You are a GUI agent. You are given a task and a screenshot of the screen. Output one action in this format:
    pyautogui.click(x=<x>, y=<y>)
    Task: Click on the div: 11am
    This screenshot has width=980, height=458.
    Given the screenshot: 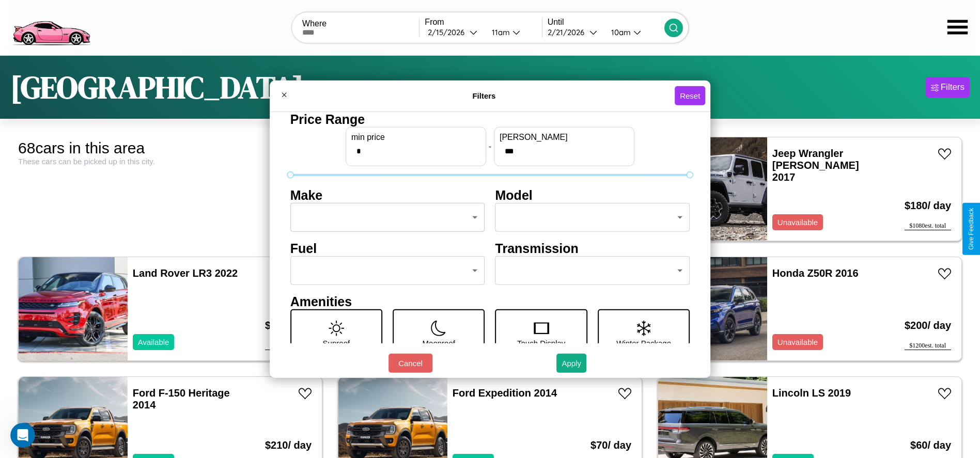 What is the action you would take?
    pyautogui.click(x=500, y=32)
    